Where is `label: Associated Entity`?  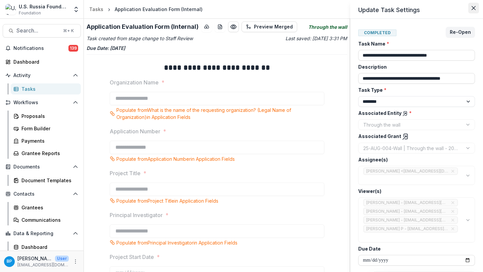
label: Associated Entity is located at coordinates (415, 113).